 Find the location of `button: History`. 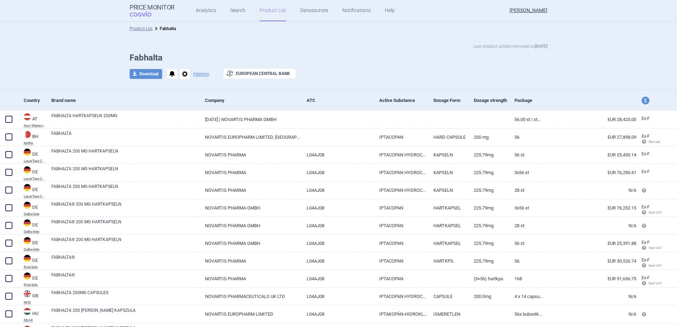

button: History is located at coordinates (201, 74).